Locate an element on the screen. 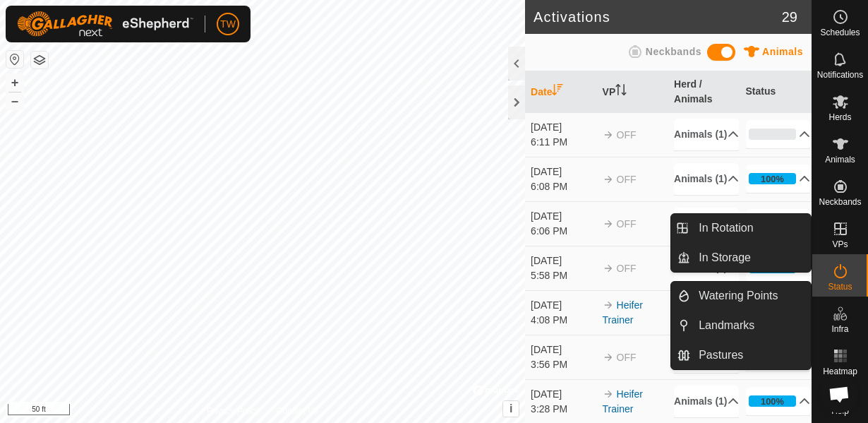 The width and height of the screenshot is (868, 423). span: Schedules is located at coordinates (840, 33).